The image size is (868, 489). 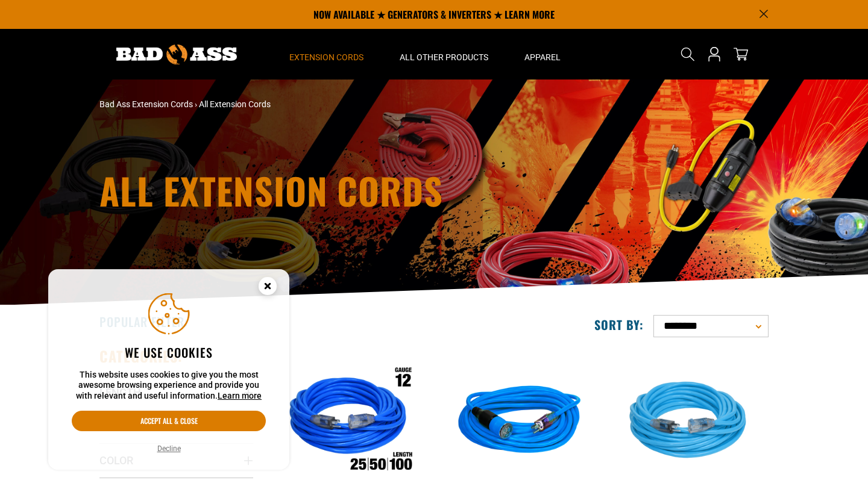 What do you see at coordinates (443, 57) in the screenshot?
I see `span: All Other Products` at bounding box center [443, 57].